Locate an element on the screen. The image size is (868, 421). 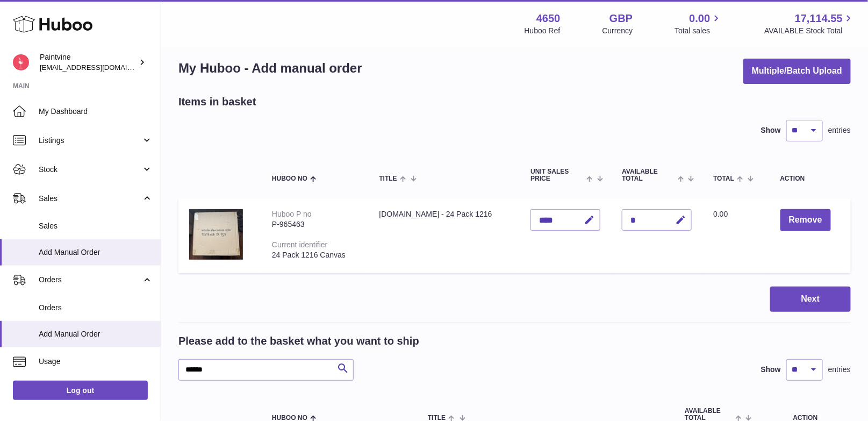
h2: Items in basket is located at coordinates (217, 102).